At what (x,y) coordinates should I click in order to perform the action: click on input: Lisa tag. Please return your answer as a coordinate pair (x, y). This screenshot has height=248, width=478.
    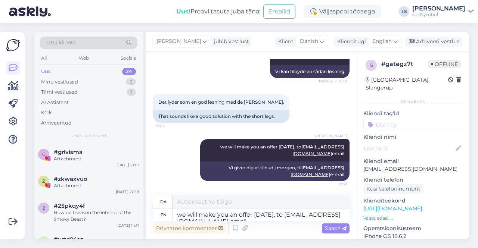
    Looking at the image, I should click on (413, 125).